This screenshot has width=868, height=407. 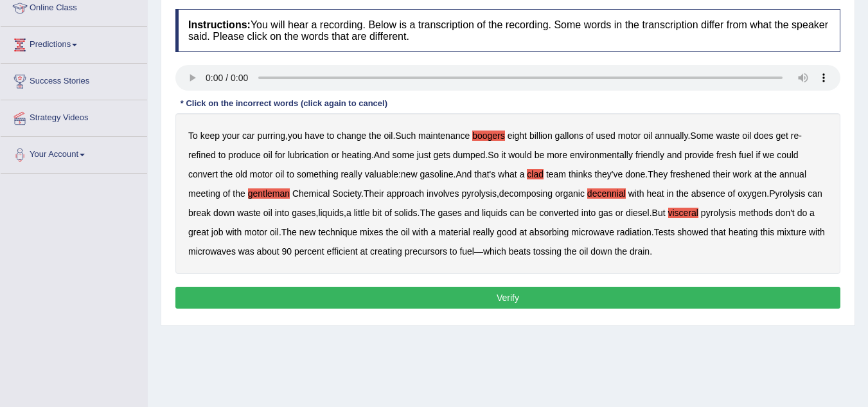 I want to click on b: done, so click(x=635, y=174).